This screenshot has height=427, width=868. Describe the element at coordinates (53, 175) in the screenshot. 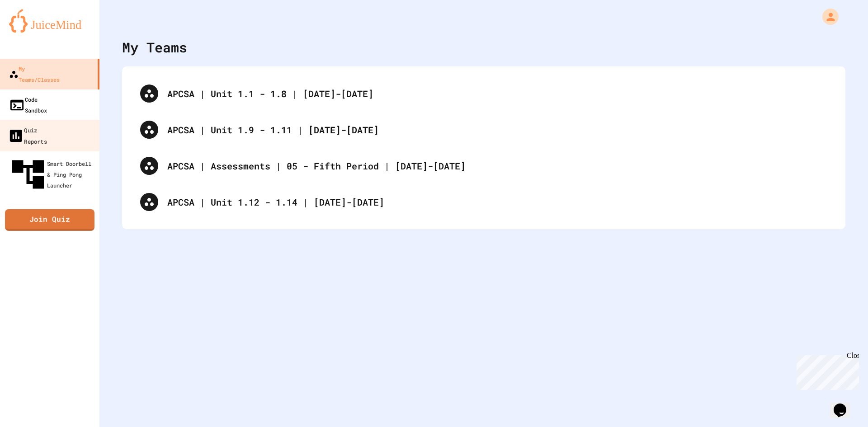

I see `div: Smart Doorbell & Ping Pong Launcher` at that location.